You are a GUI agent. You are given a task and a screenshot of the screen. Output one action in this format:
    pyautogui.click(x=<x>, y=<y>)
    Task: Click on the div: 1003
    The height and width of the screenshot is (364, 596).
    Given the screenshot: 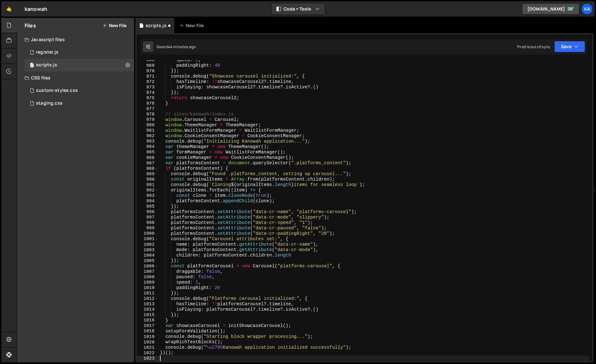 What is the action you would take?
    pyautogui.click(x=147, y=250)
    